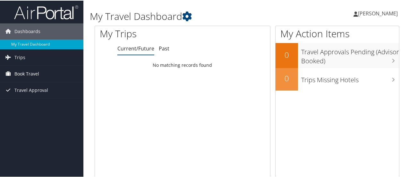 This screenshot has width=408, height=177. Describe the element at coordinates (350, 54) in the screenshot. I see `h3: Travel Approvals Pending (Advisor Booked)` at that location.